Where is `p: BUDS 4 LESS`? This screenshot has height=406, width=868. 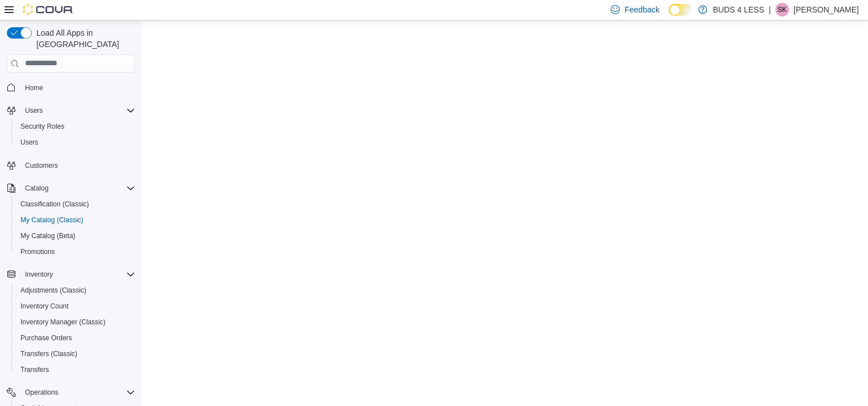 p: BUDS 4 LESS is located at coordinates (738, 9).